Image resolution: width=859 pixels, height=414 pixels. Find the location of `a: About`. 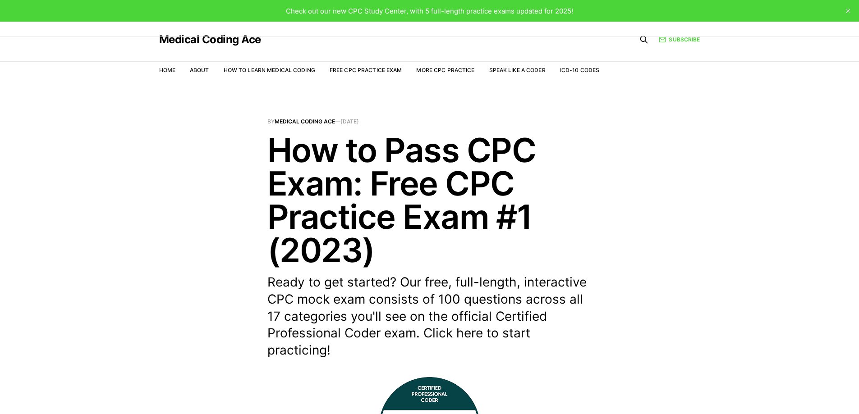

a: About is located at coordinates (199, 70).